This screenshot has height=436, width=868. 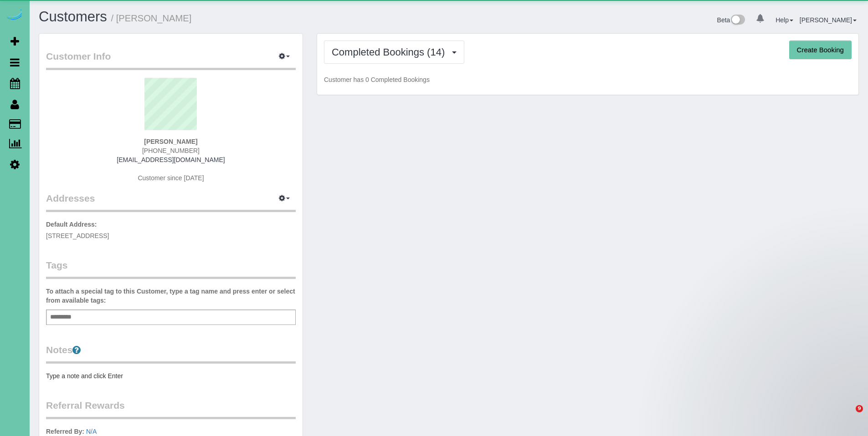 What do you see at coordinates (588, 80) in the screenshot?
I see `p: Customer has 0 Completed Bookings` at bounding box center [588, 80].